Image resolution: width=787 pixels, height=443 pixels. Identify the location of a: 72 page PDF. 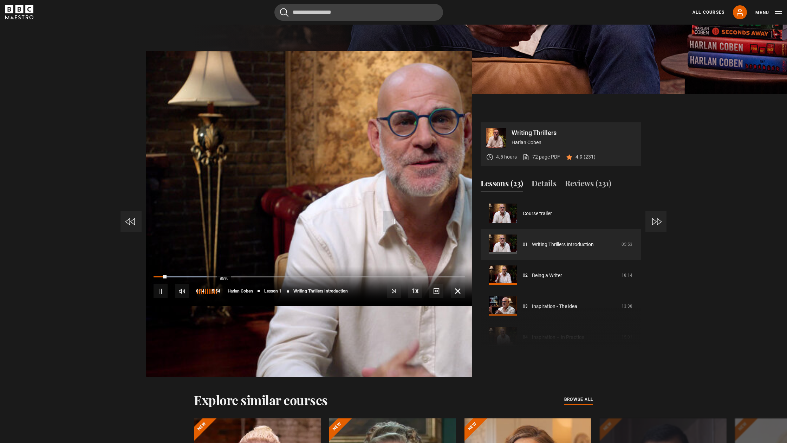
(541, 157).